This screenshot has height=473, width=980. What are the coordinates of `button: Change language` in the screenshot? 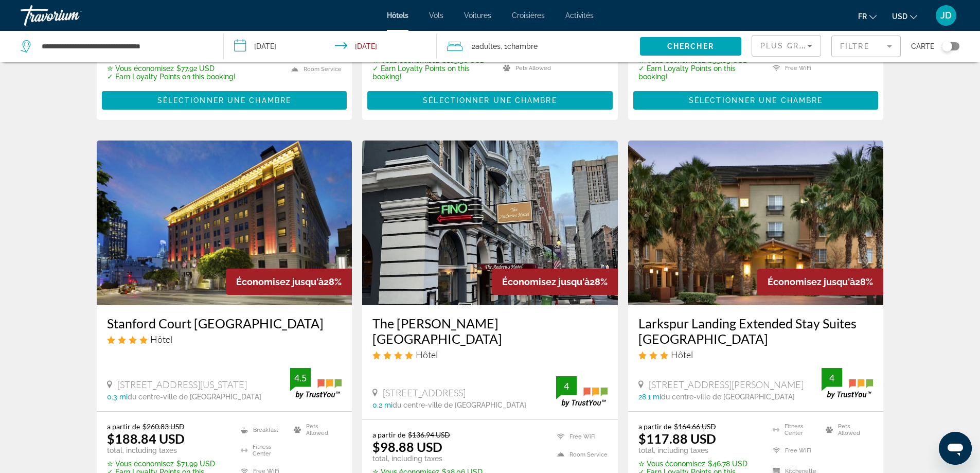 It's located at (867, 16).